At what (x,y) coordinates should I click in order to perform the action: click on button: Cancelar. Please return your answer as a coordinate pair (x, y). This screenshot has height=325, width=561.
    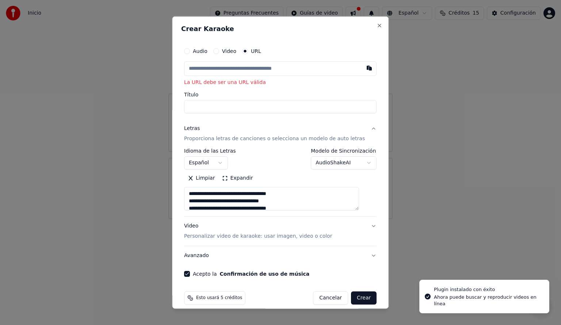
    Looking at the image, I should click on (331, 298).